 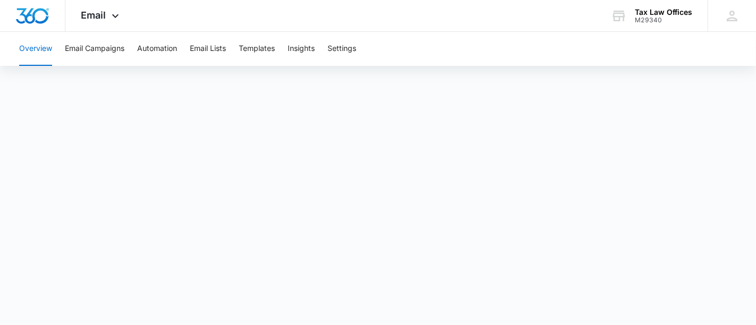 What do you see at coordinates (157, 49) in the screenshot?
I see `button: Automation` at bounding box center [157, 49].